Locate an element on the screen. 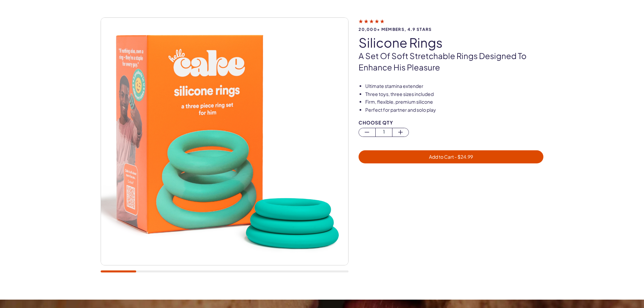 This screenshot has width=644, height=308. p: A set of soft stretchable rings designed to enhance his pleasure is located at coordinates (451, 61).